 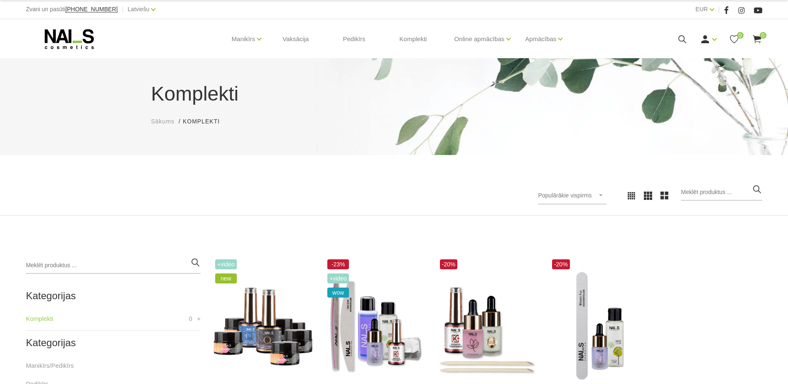 What do you see at coordinates (49, 365) in the screenshot?
I see `a: Manikīrs/Pedikīrs` at bounding box center [49, 365].